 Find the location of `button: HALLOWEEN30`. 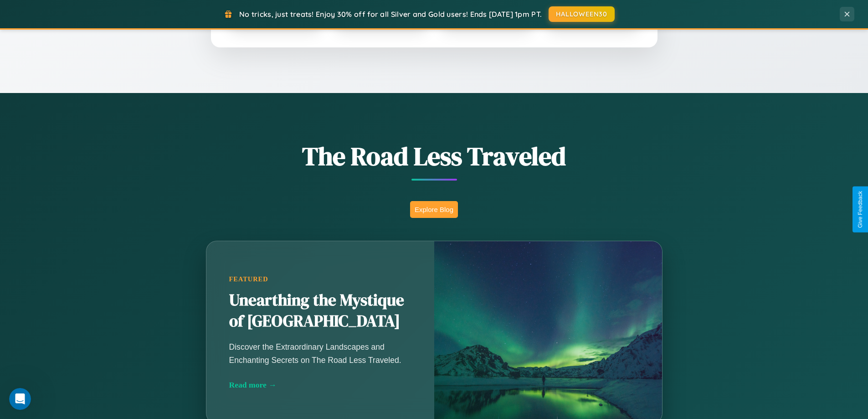

button: HALLOWEEN30 is located at coordinates (581, 14).